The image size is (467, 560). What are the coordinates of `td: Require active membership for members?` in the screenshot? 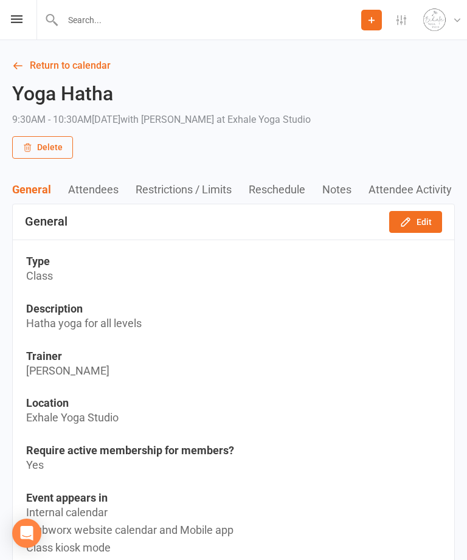 It's located at (234, 450).